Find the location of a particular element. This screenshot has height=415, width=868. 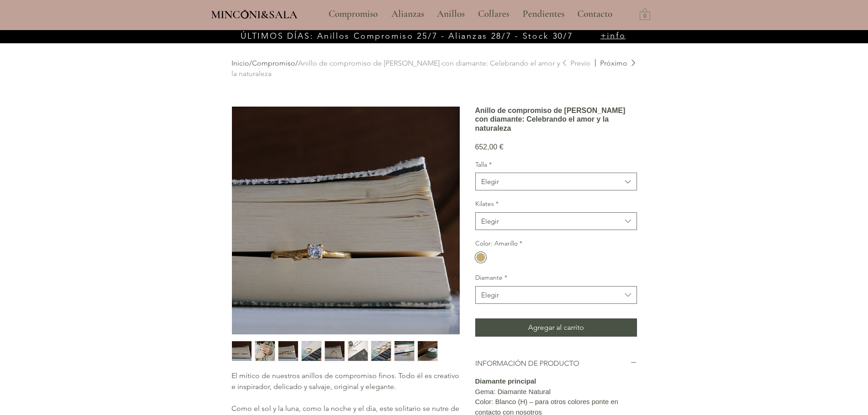

span: 652,00 € is located at coordinates (489, 147).